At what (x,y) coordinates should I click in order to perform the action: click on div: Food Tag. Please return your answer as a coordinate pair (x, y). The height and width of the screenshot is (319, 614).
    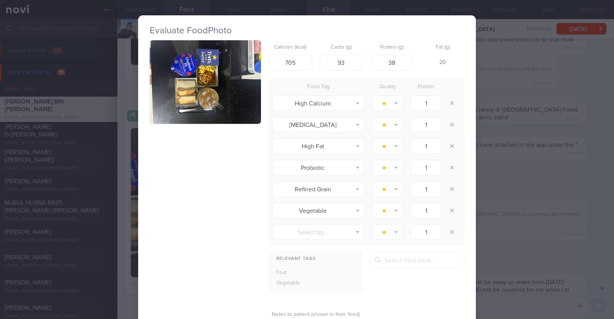
    Looking at the image, I should click on (319, 87).